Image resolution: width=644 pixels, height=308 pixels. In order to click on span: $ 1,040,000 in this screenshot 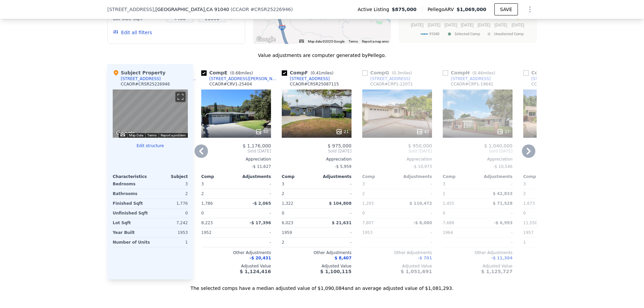, I will do `click(498, 146)`.